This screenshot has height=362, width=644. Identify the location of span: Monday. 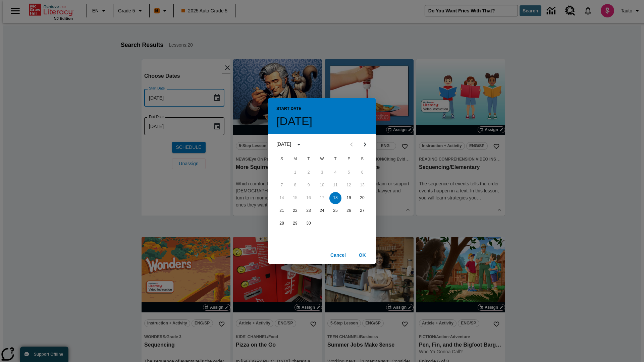
(295, 159).